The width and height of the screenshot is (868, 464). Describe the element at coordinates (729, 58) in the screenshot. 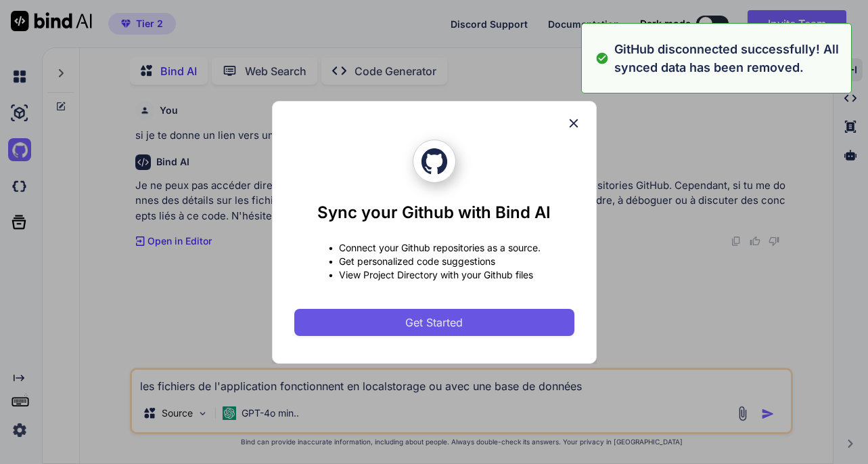

I see `p: GitHub disconnected successfully! All synced data has been removed.` at that location.